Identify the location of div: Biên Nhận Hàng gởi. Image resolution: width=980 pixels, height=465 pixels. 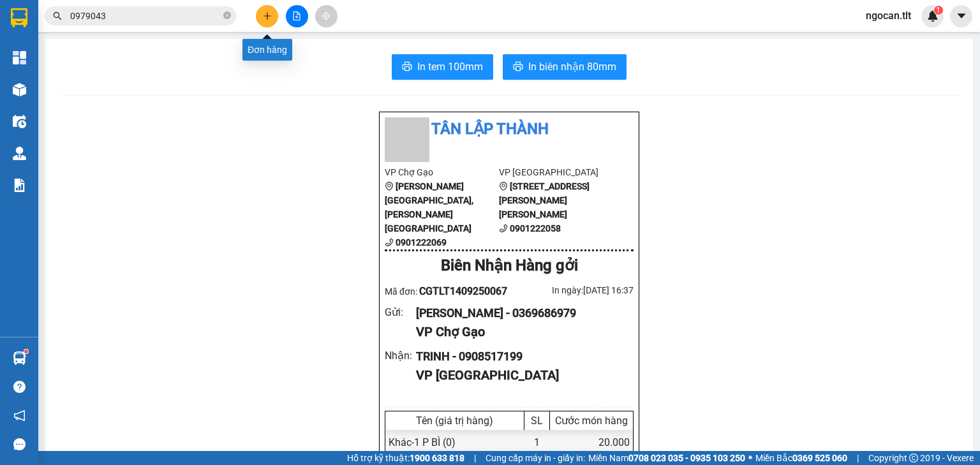
(509, 266).